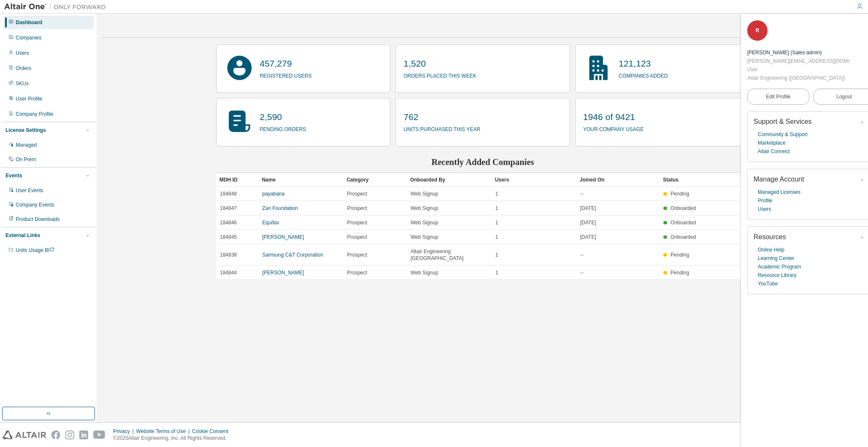 The image size is (868, 447). I want to click on p: registered users, so click(285, 74).